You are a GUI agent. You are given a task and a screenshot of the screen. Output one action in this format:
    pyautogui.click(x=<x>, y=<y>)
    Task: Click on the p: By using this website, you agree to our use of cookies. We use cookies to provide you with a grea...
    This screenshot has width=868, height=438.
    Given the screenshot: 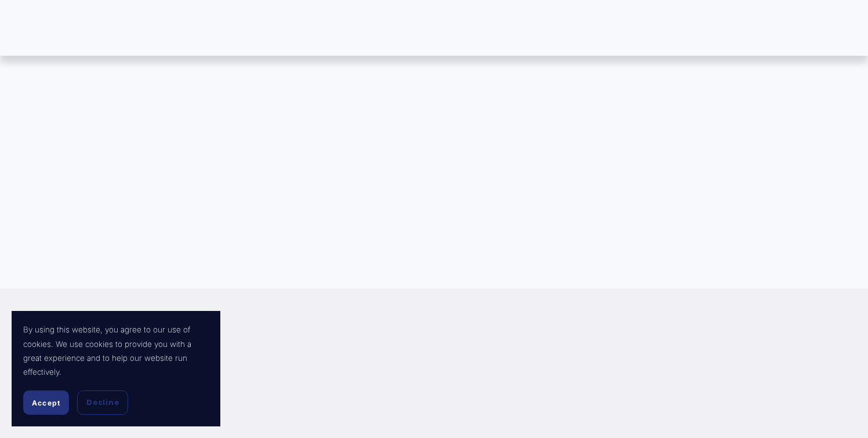 What is the action you would take?
    pyautogui.click(x=116, y=350)
    